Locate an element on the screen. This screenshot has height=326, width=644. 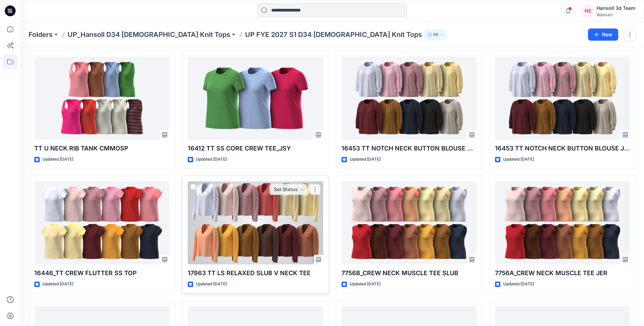
div: Walmart is located at coordinates (616, 15).